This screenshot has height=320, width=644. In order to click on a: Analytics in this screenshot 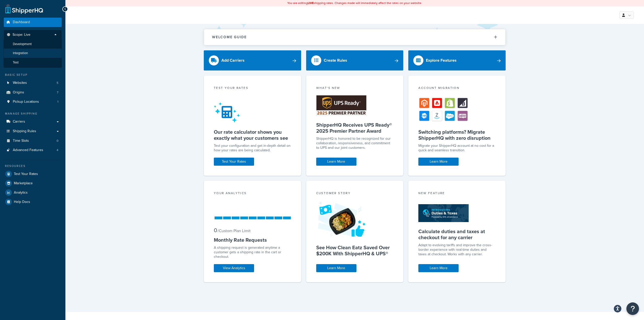, I will do `click(33, 192)`.